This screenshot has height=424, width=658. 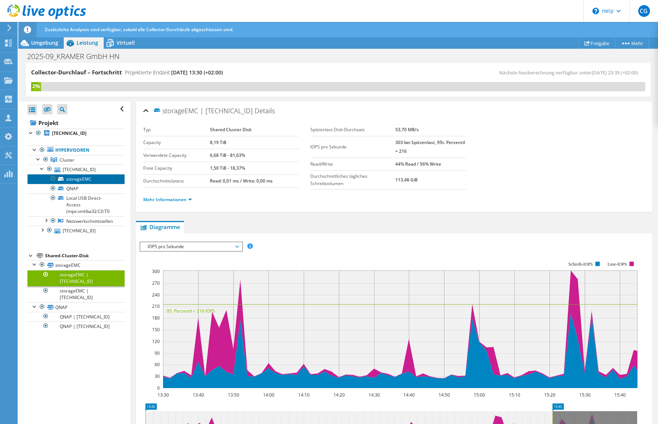 I want to click on label: IOPS pro Sekunde, so click(x=353, y=147).